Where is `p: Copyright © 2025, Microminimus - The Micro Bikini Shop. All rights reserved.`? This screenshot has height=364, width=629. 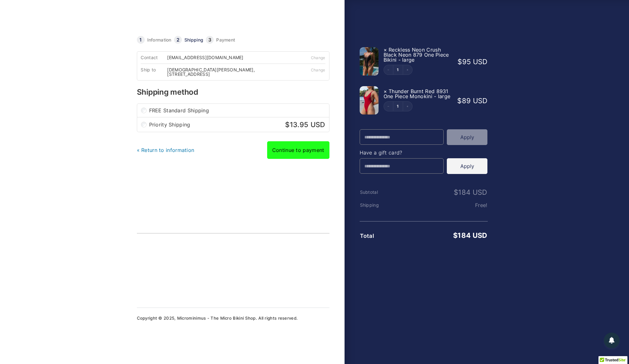
p: Copyright © 2025, Microminimus - The Micro Bikini Shop. All rights reserved. is located at coordinates (233, 318).